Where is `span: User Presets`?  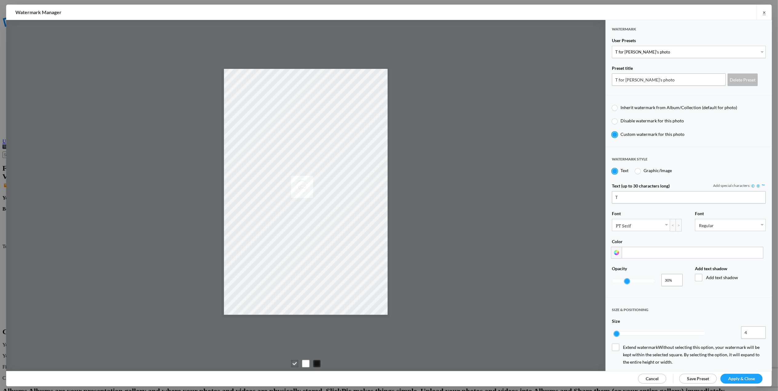
span: User Presets is located at coordinates (624, 42).